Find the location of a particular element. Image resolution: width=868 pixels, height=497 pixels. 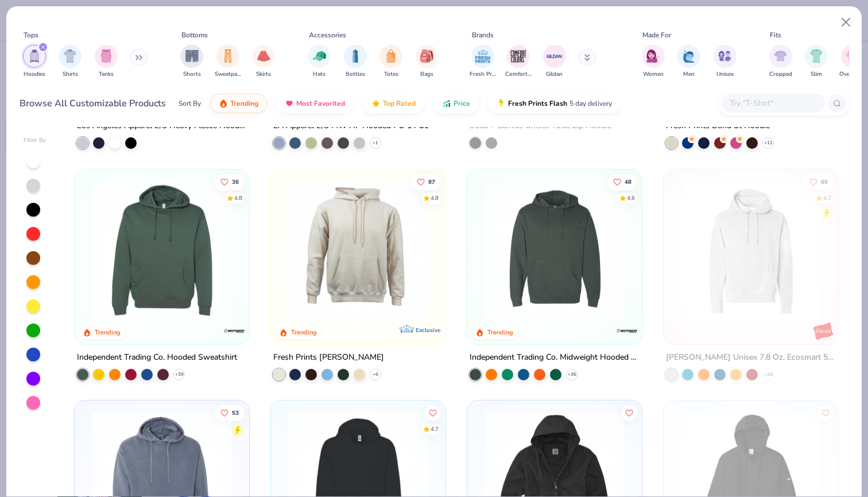

div: filter for Shorts is located at coordinates (192, 62).